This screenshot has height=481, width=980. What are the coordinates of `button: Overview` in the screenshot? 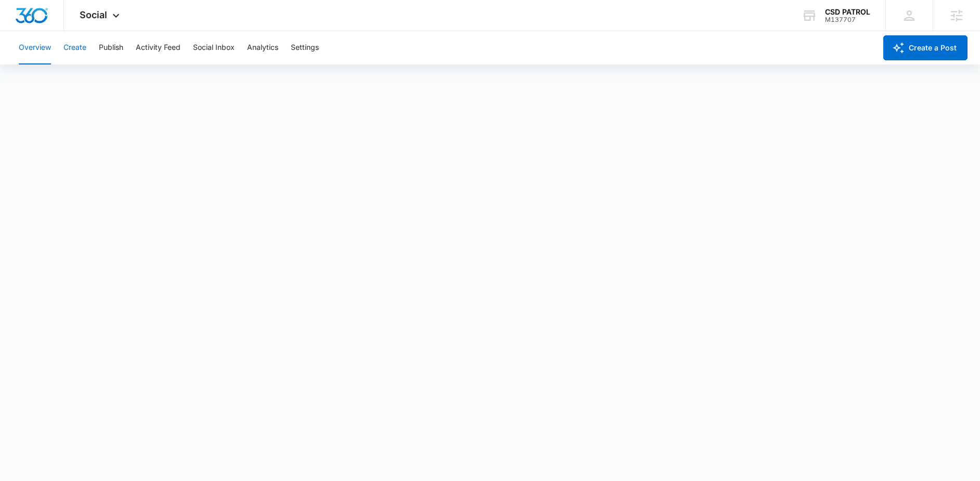 It's located at (35, 48).